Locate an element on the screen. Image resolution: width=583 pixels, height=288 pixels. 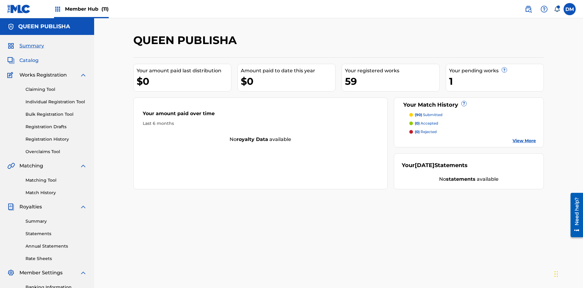
a: Matching Tool is located at coordinates (56, 180).